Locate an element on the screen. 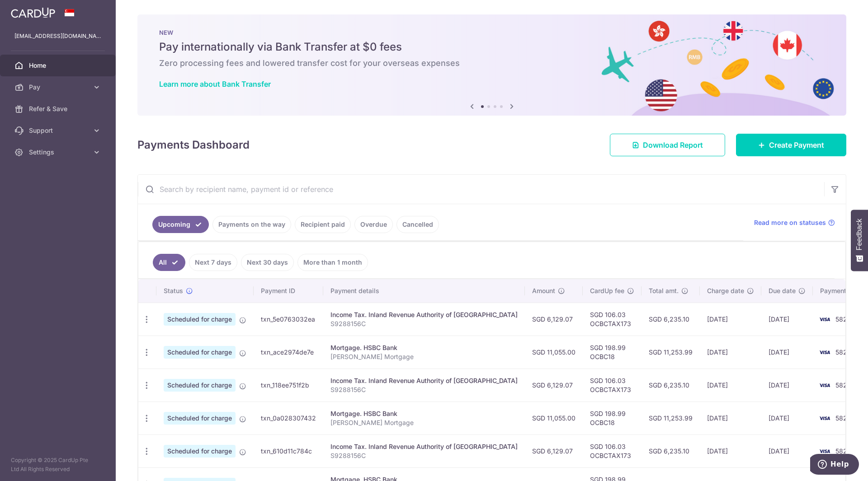 This screenshot has height=481, width=868. span: Download Report is located at coordinates (673, 145).